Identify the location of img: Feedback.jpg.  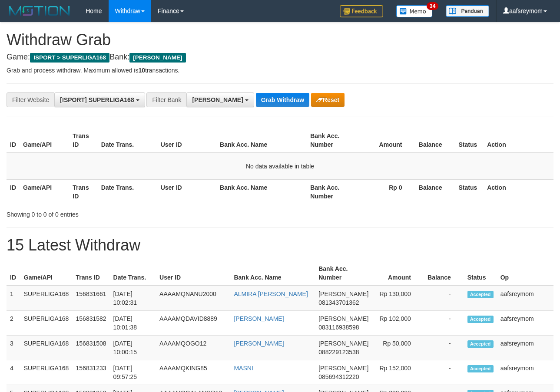
(361, 11).